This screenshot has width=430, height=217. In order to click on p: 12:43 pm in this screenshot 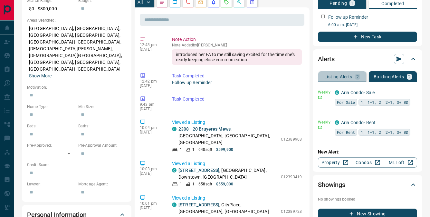, I will do `click(151, 45)`.